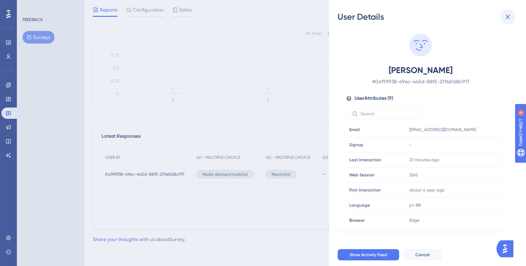 The image size is (526, 266). I want to click on span: Signup, so click(356, 145).